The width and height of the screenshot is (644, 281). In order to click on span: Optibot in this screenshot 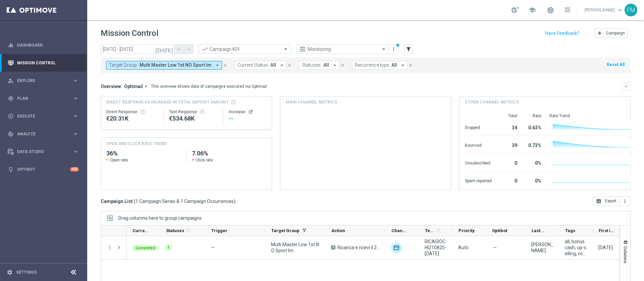, I will do `click(499, 231)`.